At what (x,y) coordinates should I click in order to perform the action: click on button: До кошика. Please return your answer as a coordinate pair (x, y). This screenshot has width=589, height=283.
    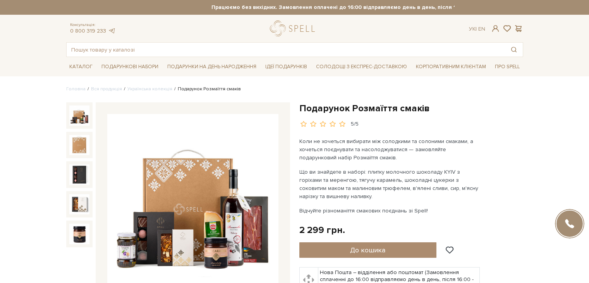
    Looking at the image, I should click on (368, 250).